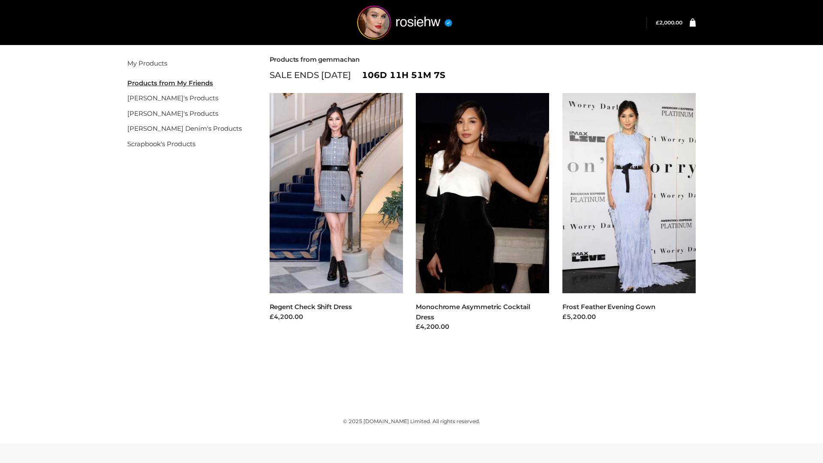  What do you see at coordinates (609, 307) in the screenshot?
I see `a: Frost Feather Evening Gown` at bounding box center [609, 307].